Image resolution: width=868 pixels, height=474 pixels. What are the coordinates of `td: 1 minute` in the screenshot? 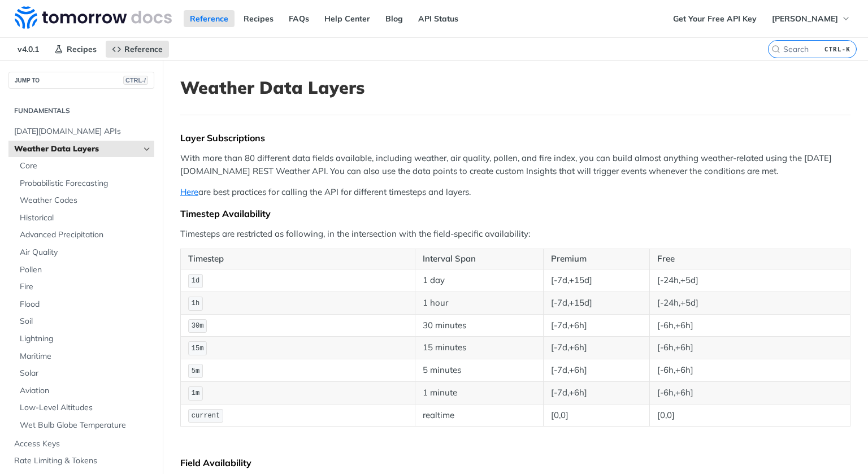 It's located at (479, 393).